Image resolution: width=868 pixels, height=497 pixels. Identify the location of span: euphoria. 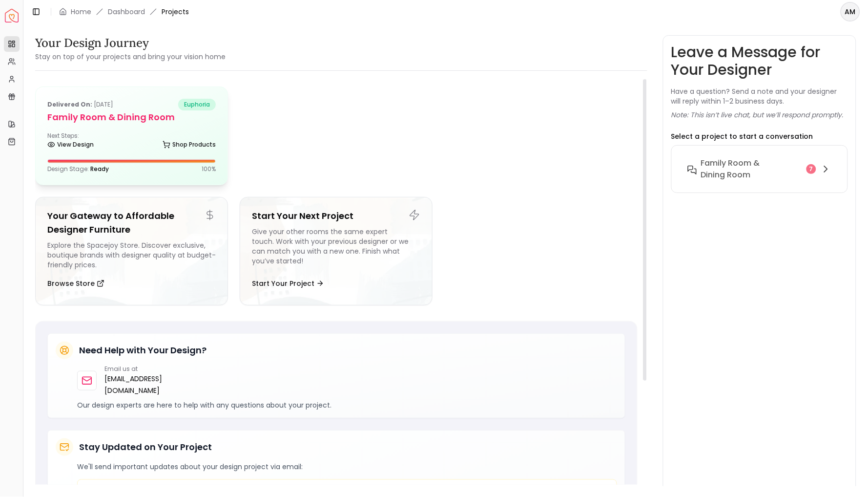
(197, 105).